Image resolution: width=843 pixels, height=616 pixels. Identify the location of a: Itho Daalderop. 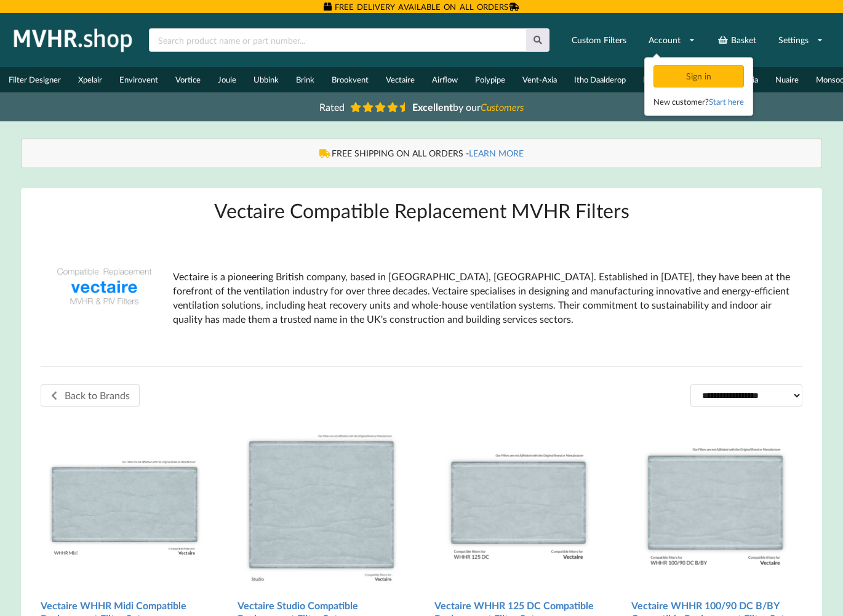
(600, 80).